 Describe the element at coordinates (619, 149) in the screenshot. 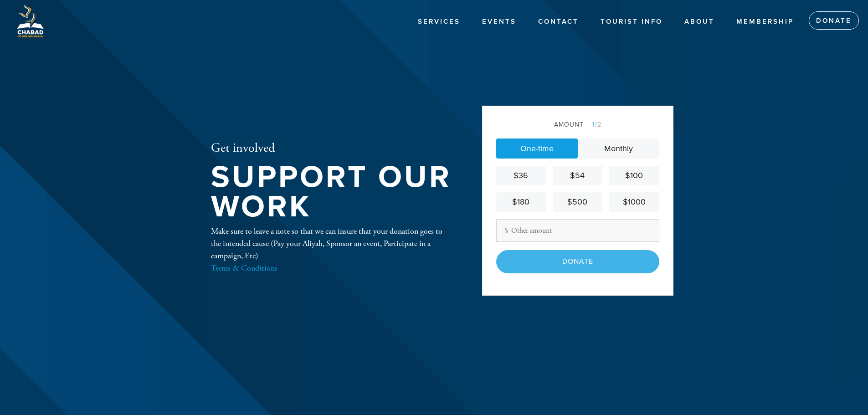

I see `a: Monthly` at that location.